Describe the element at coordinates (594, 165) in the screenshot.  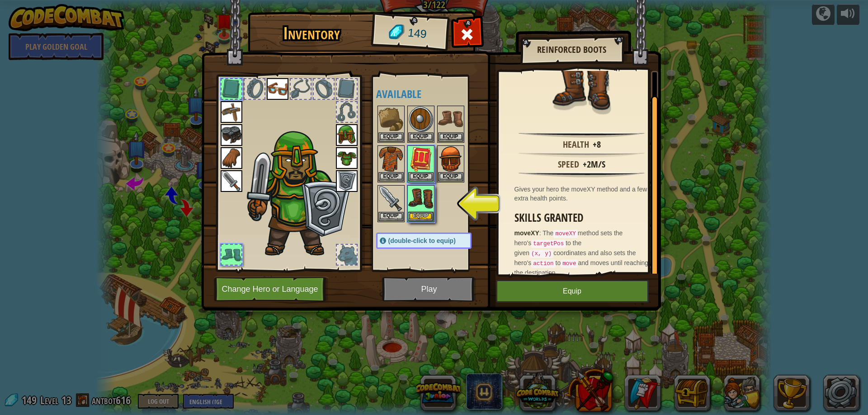
I see `div: +2m/s` at that location.